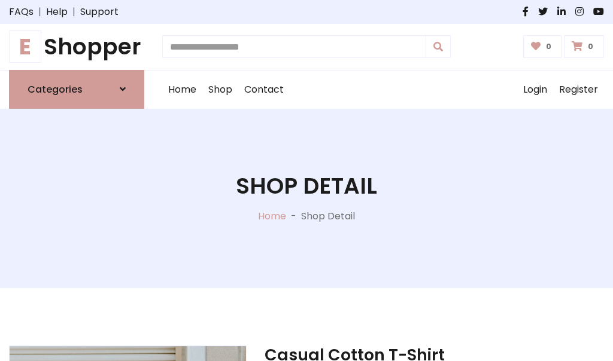 This screenshot has width=613, height=361. I want to click on span: E, so click(25, 47).